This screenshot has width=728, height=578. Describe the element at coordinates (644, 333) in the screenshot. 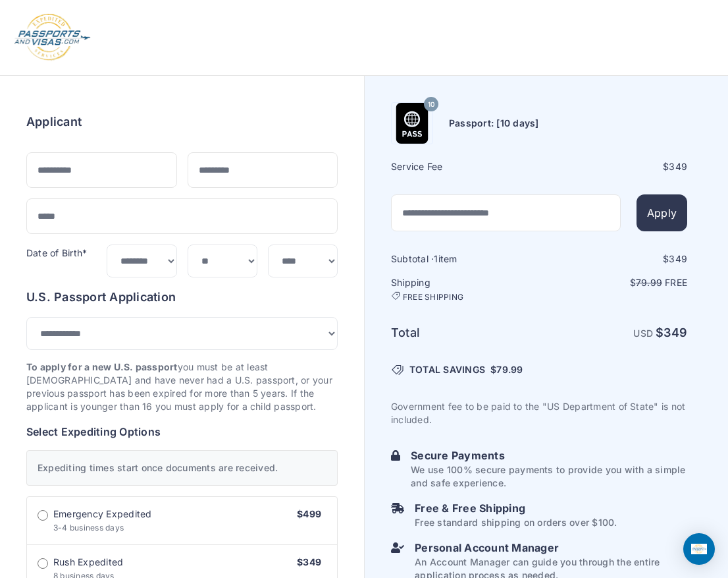

I see `span: USD` at that location.